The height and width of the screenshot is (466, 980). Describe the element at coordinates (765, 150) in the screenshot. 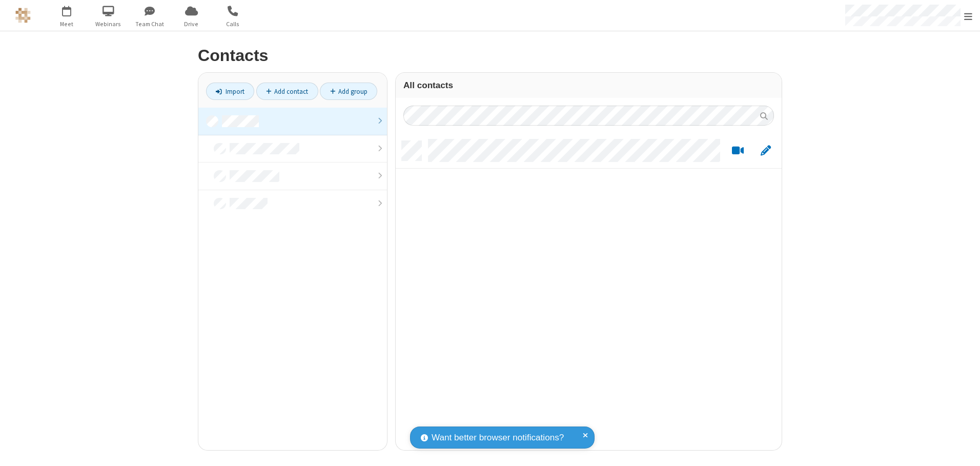

I see `button: Edit` at that location.